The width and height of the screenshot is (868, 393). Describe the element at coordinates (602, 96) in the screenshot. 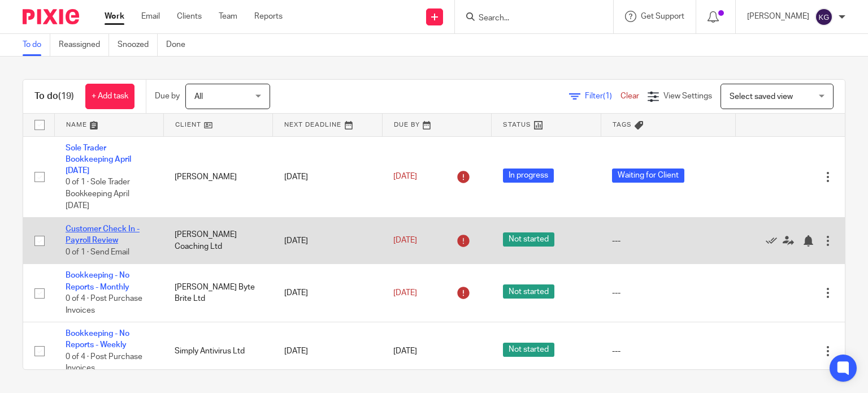

I see `span: Filter` at that location.